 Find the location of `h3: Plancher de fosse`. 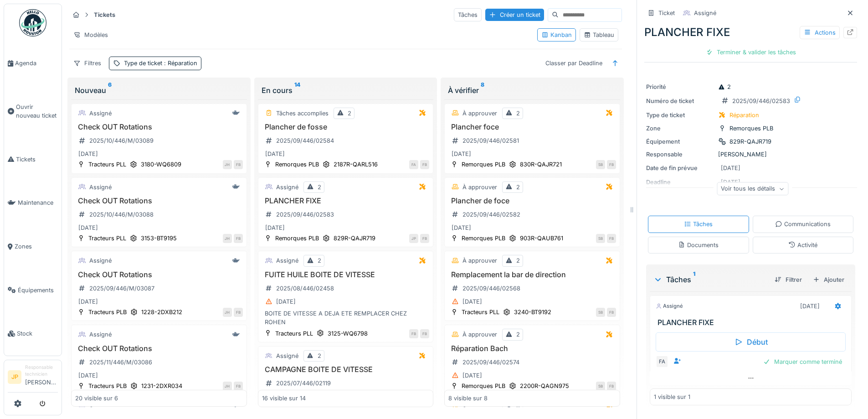

h3: Plancher de fosse is located at coordinates (346, 127).